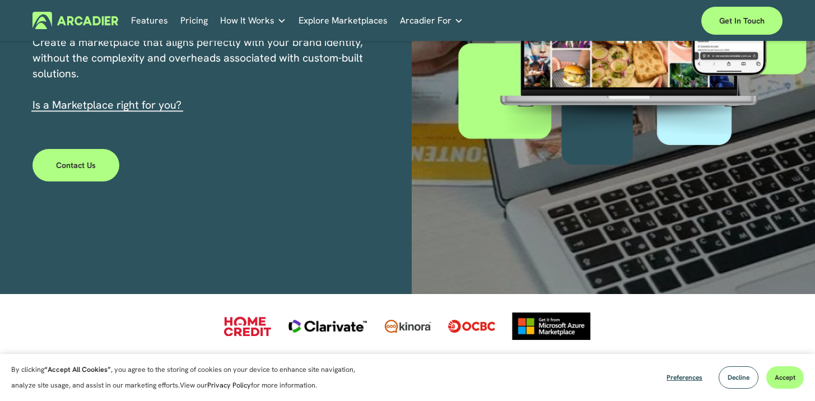 The width and height of the screenshot is (815, 401). Describe the element at coordinates (685, 378) in the screenshot. I see `span: Preferences` at that location.